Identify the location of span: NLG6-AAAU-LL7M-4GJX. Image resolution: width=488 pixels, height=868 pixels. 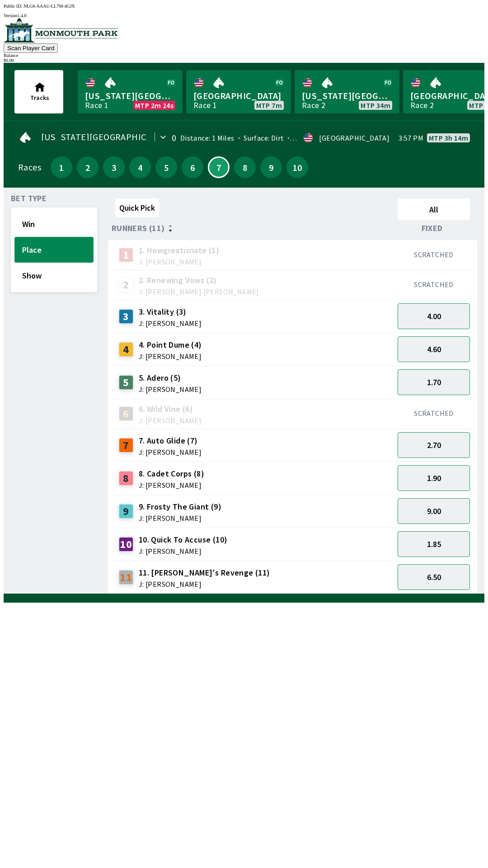
(49, 6).